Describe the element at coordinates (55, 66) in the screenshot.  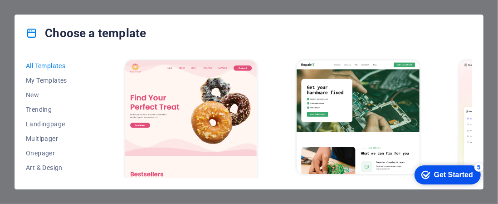
I see `span: All Templates` at that location.